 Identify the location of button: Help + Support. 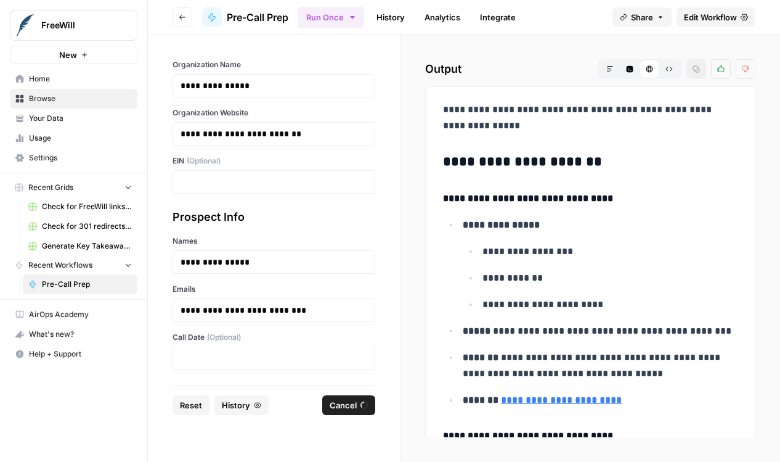
(73, 354).